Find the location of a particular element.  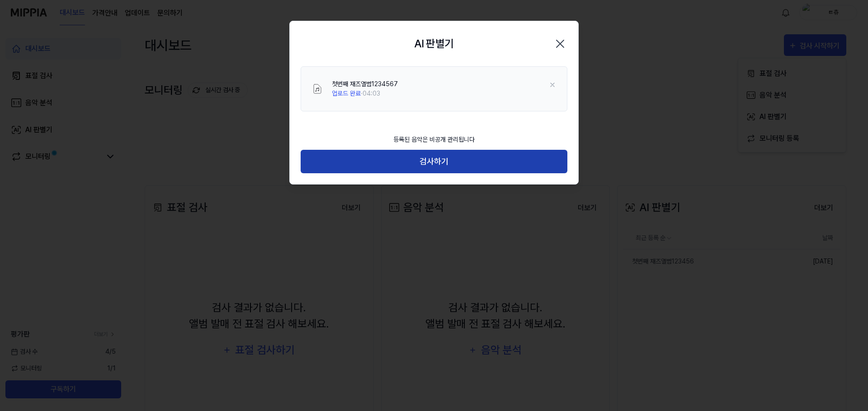

div: 등록된 음악은 비공개 관리됩니다 is located at coordinates (434, 139).